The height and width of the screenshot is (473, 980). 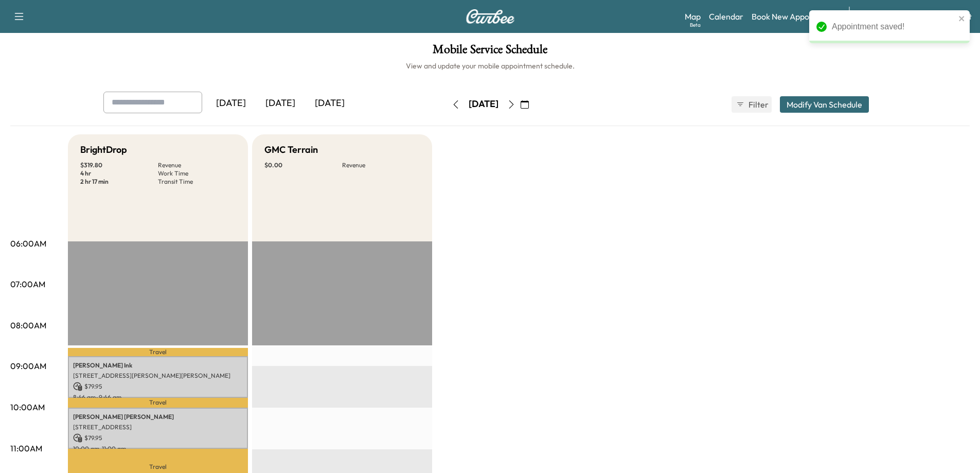 I want to click on p: 07:00AM, so click(x=28, y=284).